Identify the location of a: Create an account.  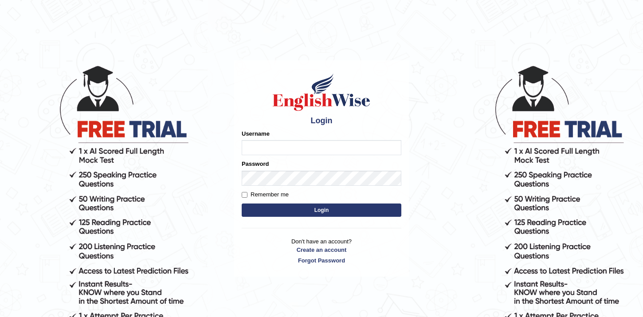
(322, 250).